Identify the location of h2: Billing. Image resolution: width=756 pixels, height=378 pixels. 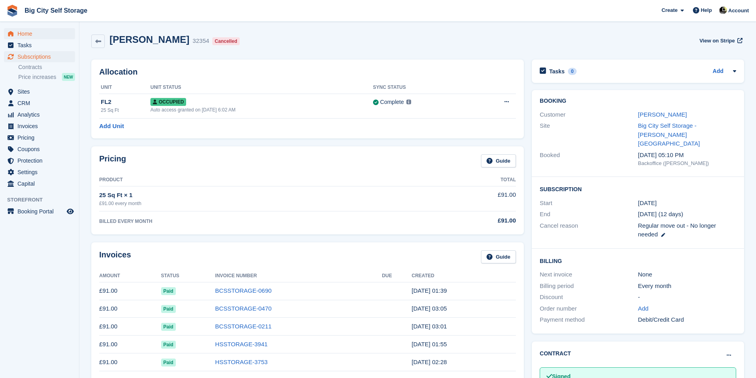
(637, 261).